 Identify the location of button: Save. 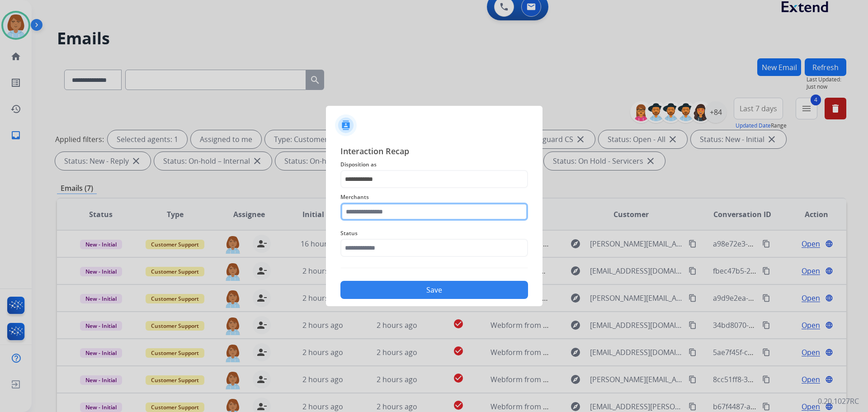
(434, 290).